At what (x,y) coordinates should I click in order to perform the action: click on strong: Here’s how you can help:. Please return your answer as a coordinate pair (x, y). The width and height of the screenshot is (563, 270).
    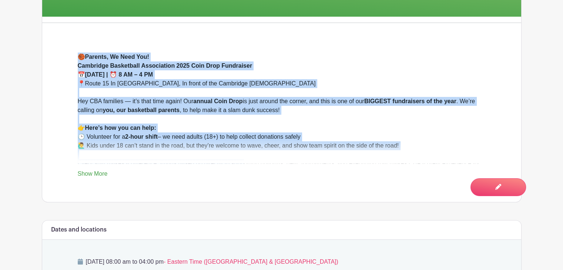
    Looking at the image, I should click on (121, 128).